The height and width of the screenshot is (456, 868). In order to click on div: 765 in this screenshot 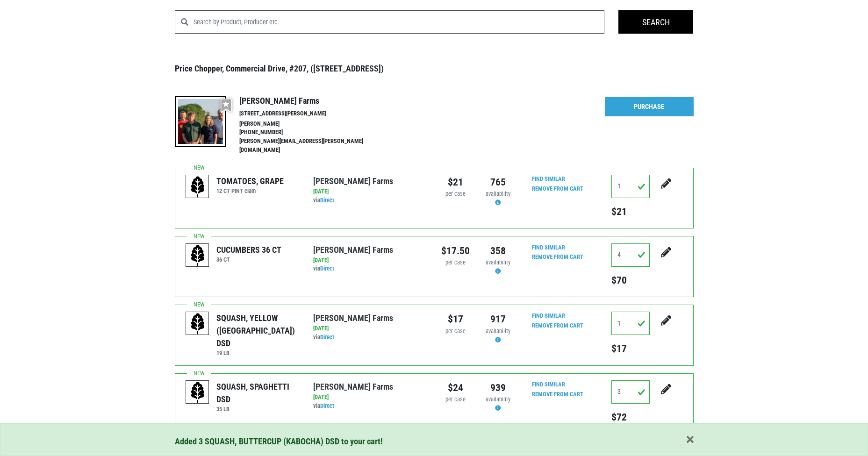, I will do `click(498, 182)`.